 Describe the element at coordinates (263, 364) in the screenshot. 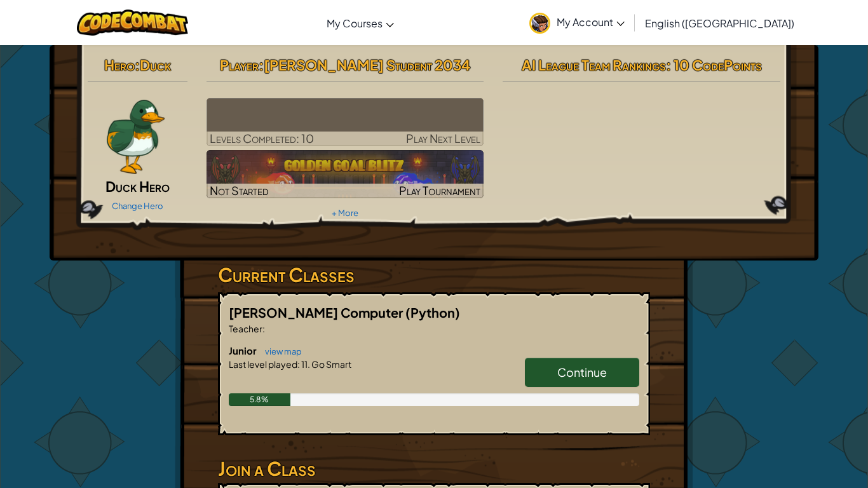

I see `span: Last level played` at that location.